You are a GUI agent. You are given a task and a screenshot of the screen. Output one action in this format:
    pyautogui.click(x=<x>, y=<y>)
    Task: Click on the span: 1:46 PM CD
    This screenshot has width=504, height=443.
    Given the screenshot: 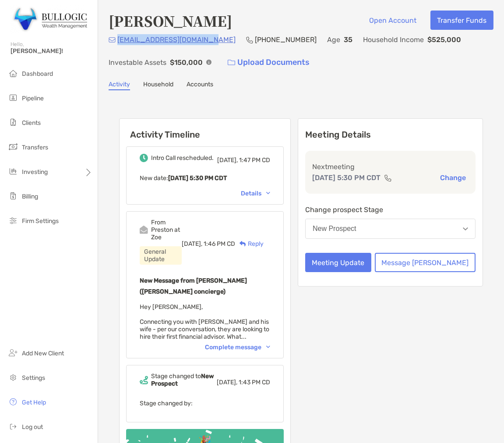 What is the action you would take?
    pyautogui.click(x=220, y=243)
    